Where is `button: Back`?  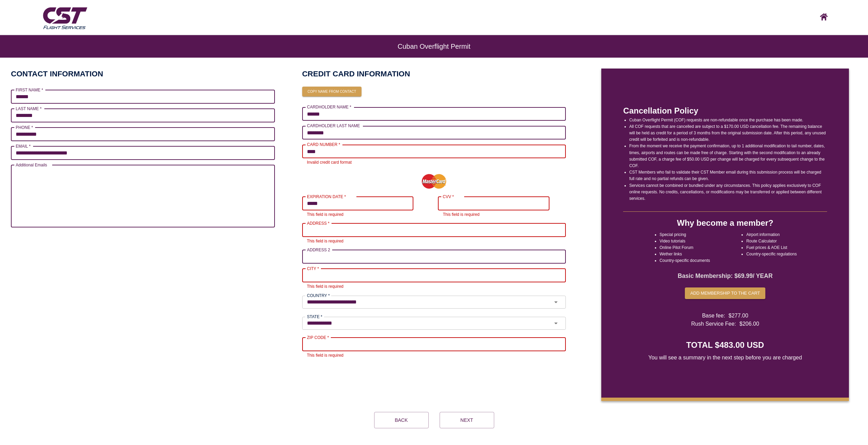 button: Back is located at coordinates (401, 420).